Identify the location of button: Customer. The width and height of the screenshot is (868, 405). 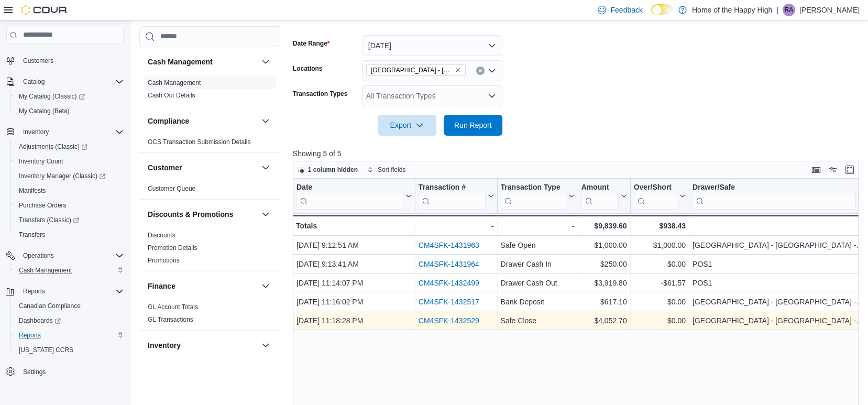
(202, 168).